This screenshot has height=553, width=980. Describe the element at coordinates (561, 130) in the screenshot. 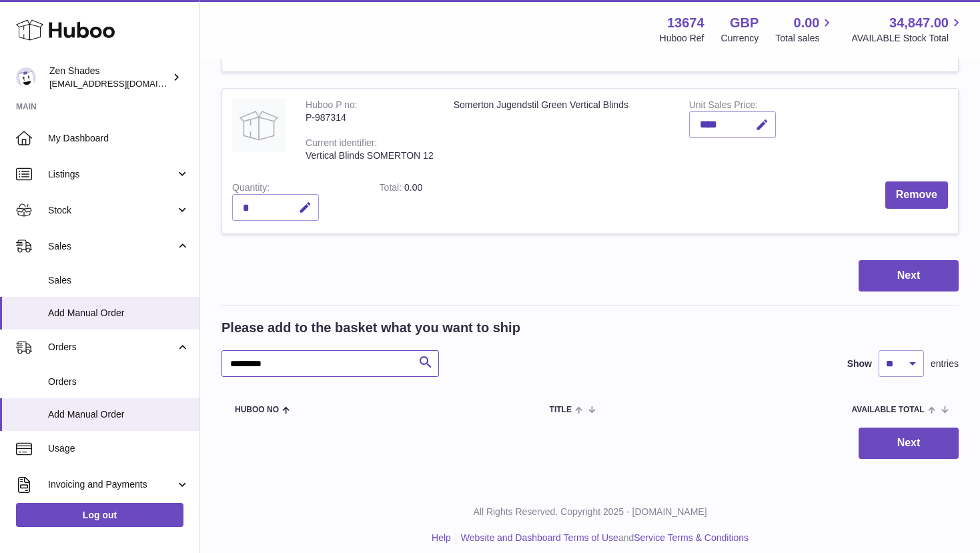

I see `td: Somerton Jugendstil Green Vertical Blinds` at that location.